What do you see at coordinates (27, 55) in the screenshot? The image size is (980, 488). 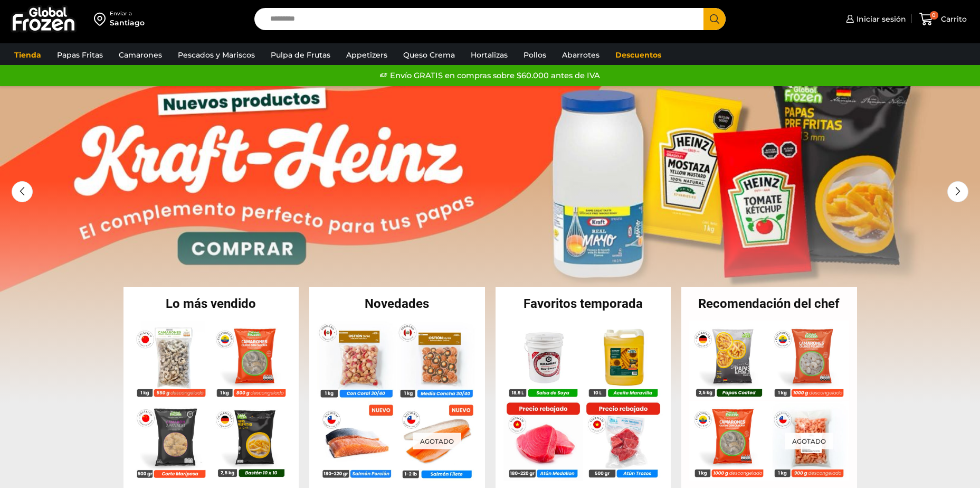 I see `a: Tienda` at bounding box center [27, 55].